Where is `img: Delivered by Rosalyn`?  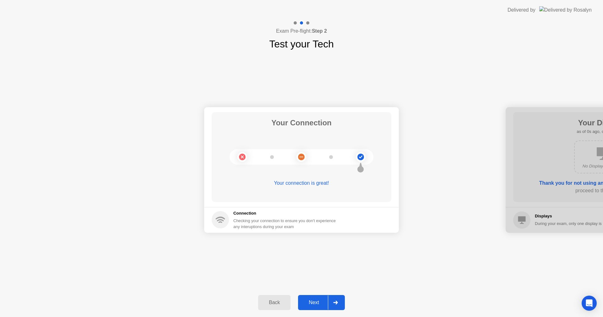
img: Delivered by Rosalyn is located at coordinates (566, 10).